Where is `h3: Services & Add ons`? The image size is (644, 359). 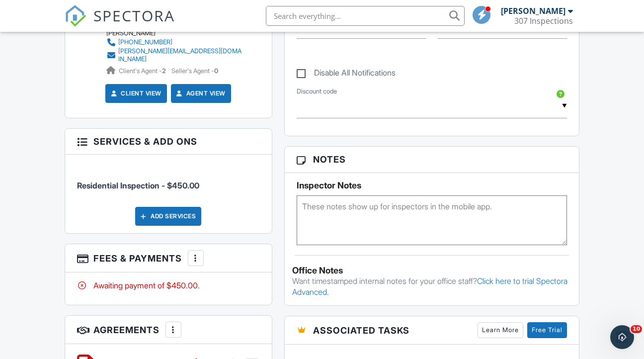 h3: Services & Add ons is located at coordinates (169, 141).